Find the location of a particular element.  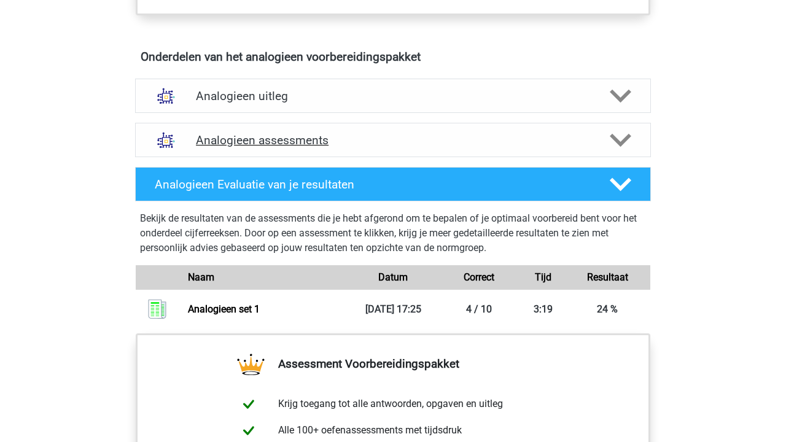

a: Analogieen Evaluatie van je resultaten is located at coordinates (393, 184).